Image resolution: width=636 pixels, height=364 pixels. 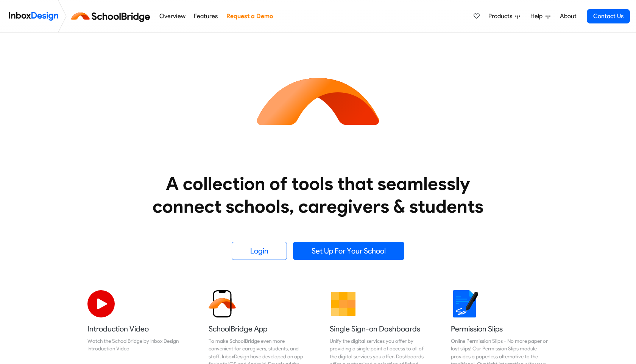 What do you see at coordinates (206, 17) in the screenshot?
I see `a: Features` at bounding box center [206, 17].